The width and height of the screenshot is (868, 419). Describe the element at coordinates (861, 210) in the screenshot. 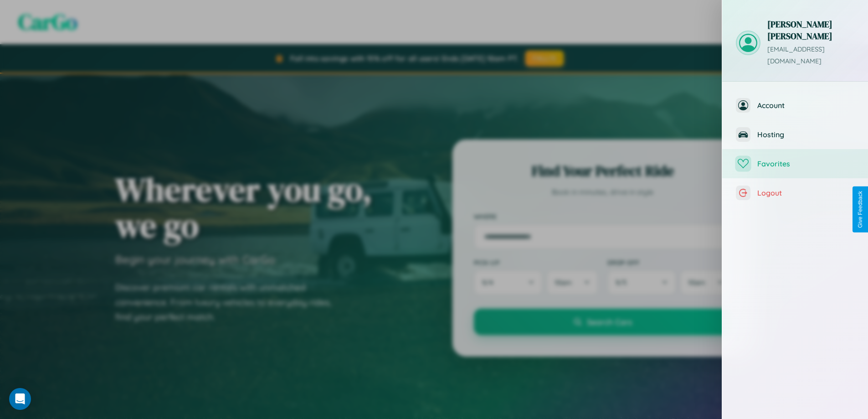

I see `div: Give Feedback` at that location.